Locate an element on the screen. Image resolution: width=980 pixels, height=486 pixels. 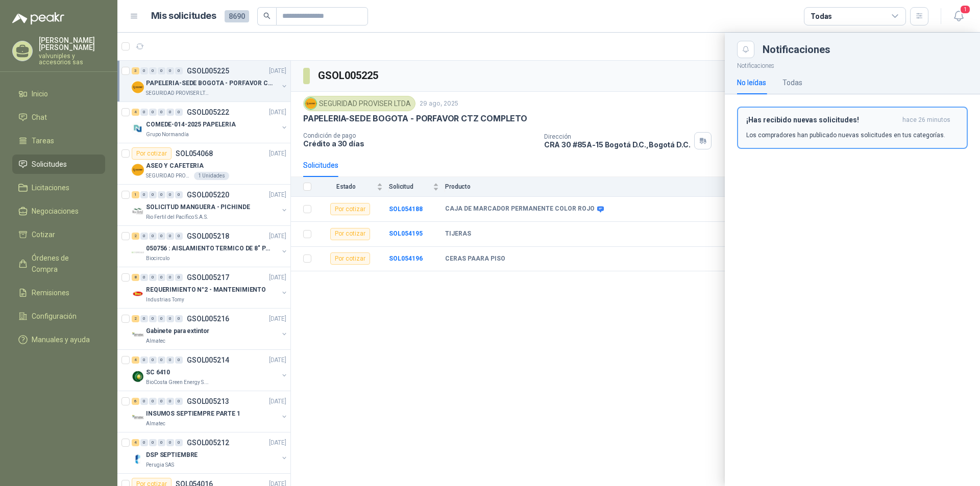
a: Configuración is located at coordinates (59, 316).